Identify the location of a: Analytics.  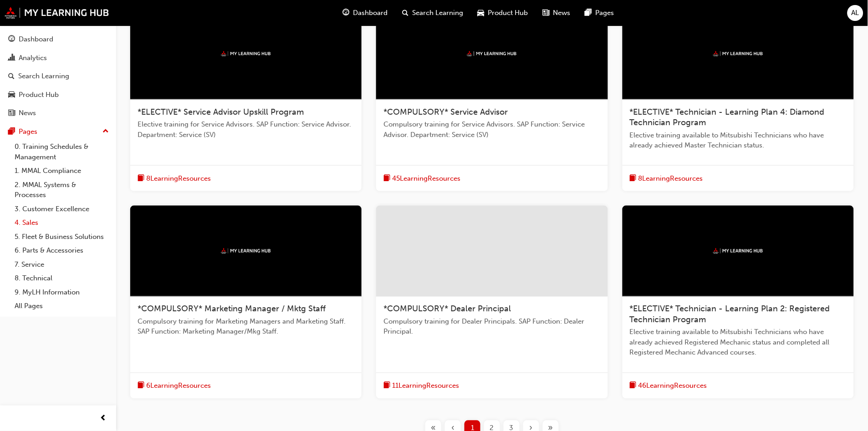
(58, 58).